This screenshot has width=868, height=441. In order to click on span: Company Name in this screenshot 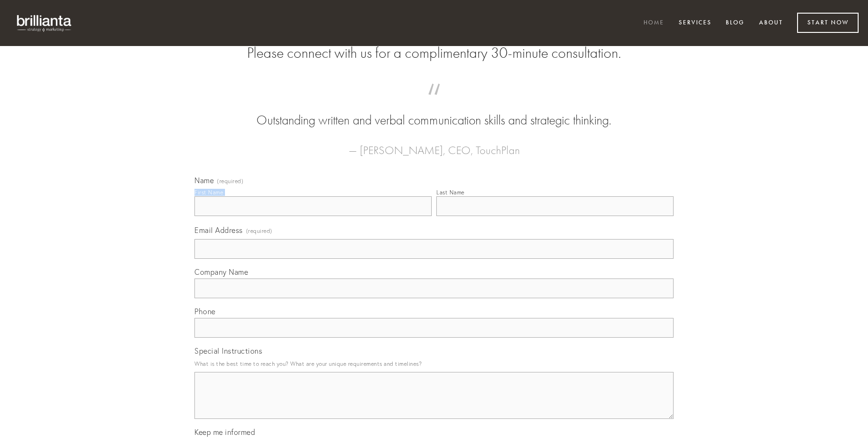, I will do `click(221, 272)`.